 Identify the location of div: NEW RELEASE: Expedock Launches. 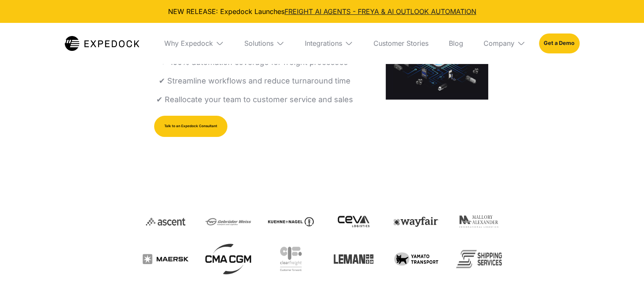
(322, 12).